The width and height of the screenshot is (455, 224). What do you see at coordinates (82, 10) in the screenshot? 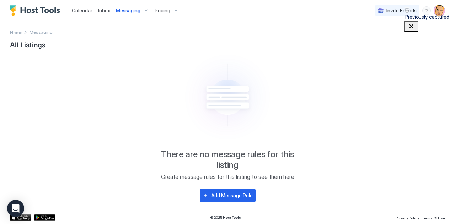
I see `span: Calendar` at bounding box center [82, 10].